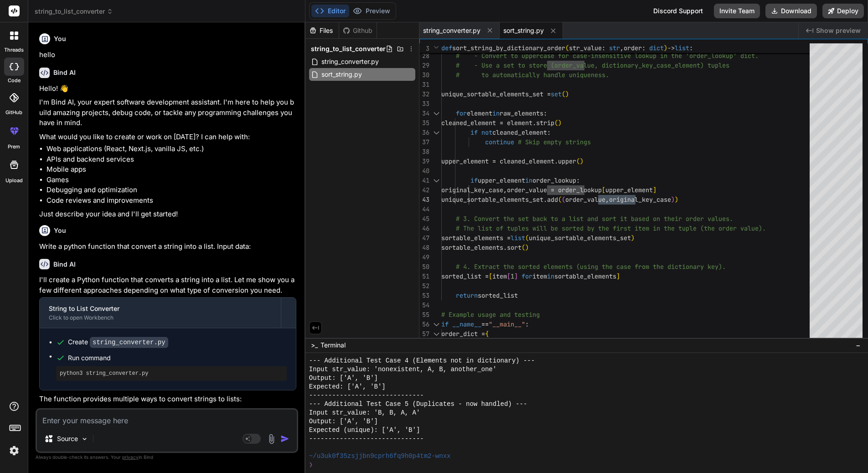 This screenshot has height=473, width=868. Describe the element at coordinates (171, 159) in the screenshot. I see `li: APIs and backend services` at that location.